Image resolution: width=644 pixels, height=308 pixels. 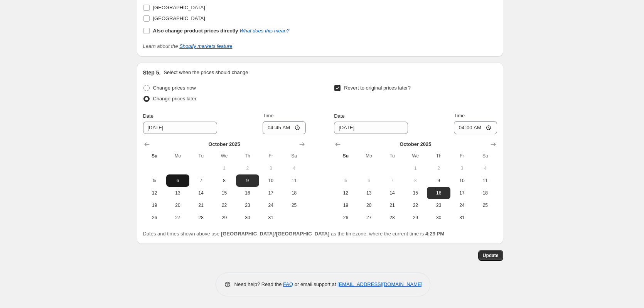 What do you see at coordinates (264, 30) in the screenshot?
I see `a: What does this mean?` at bounding box center [264, 30].